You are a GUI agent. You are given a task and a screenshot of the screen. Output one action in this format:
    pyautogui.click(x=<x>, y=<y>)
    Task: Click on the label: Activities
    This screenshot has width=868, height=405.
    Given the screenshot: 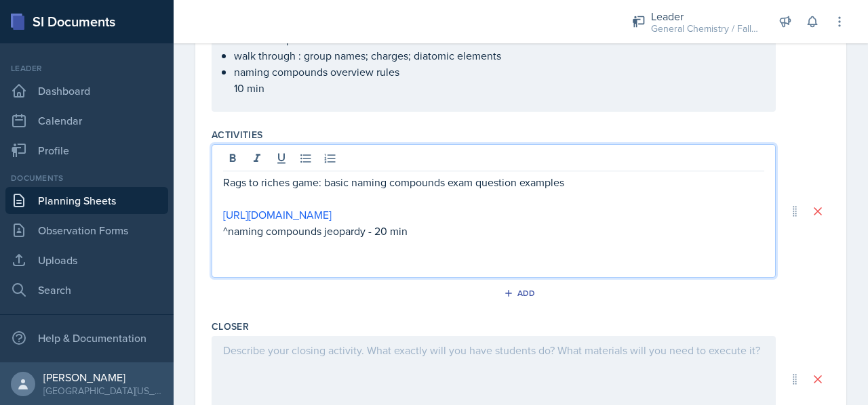 What is the action you would take?
    pyautogui.click(x=238, y=134)
    